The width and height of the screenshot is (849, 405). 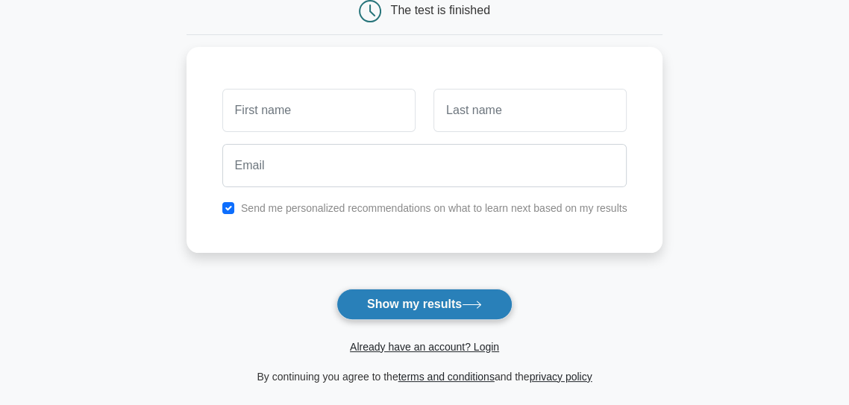 What do you see at coordinates (424, 166) in the screenshot?
I see `input: Email` at bounding box center [424, 166].